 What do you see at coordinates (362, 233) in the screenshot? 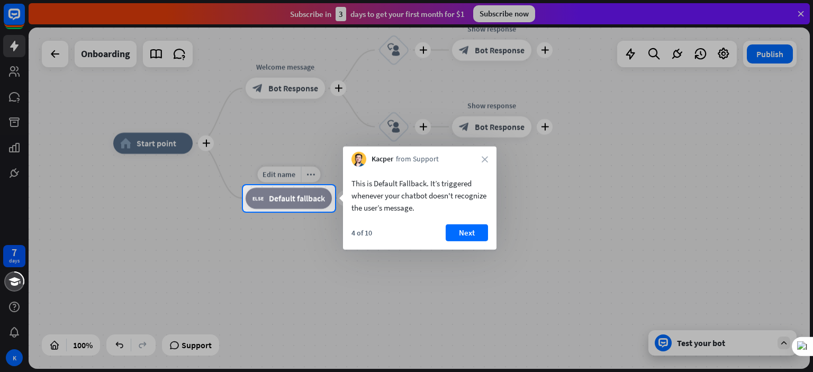
I see `div: 4 of 10` at bounding box center [362, 233].